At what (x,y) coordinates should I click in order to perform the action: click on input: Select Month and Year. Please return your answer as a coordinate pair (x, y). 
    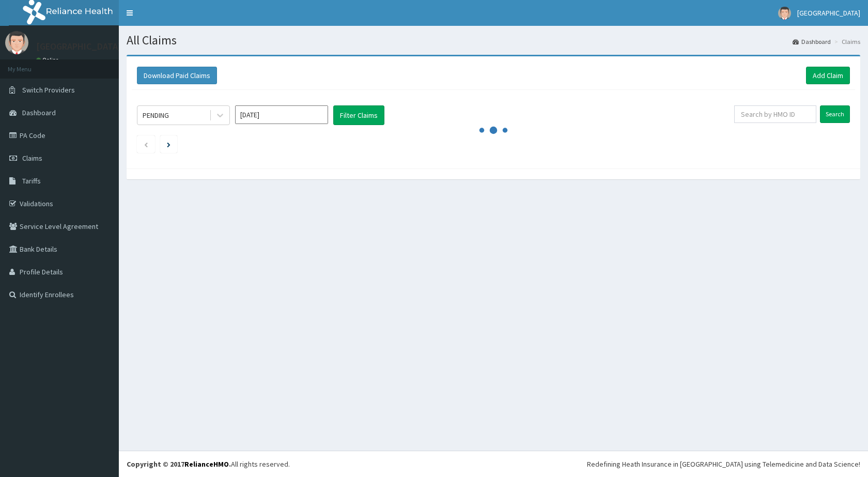
    Looking at the image, I should click on (281, 115).